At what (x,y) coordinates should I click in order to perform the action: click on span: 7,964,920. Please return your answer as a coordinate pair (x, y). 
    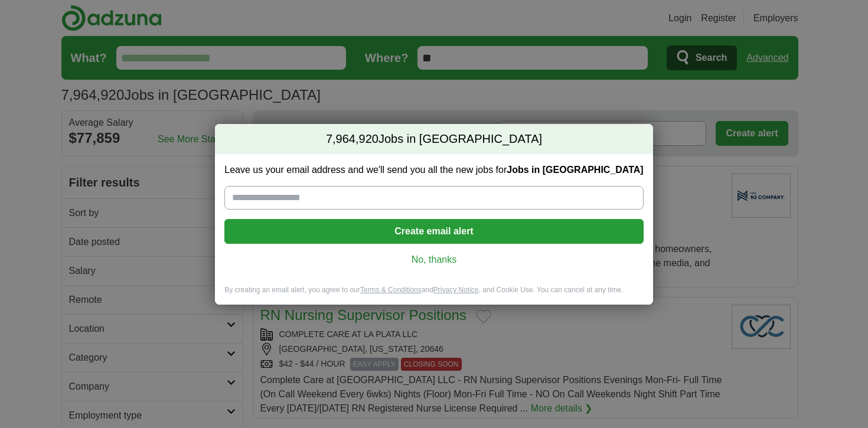
    Looking at the image, I should click on (352, 140).